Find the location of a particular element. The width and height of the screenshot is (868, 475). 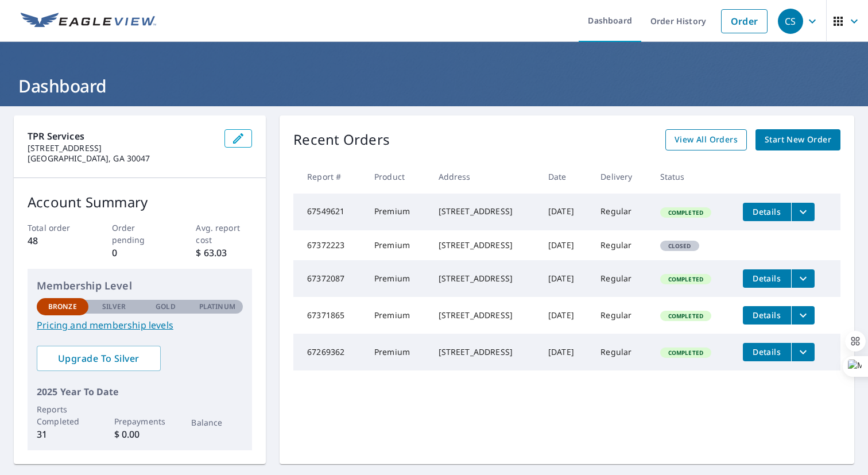

th: Address is located at coordinates (484, 176).